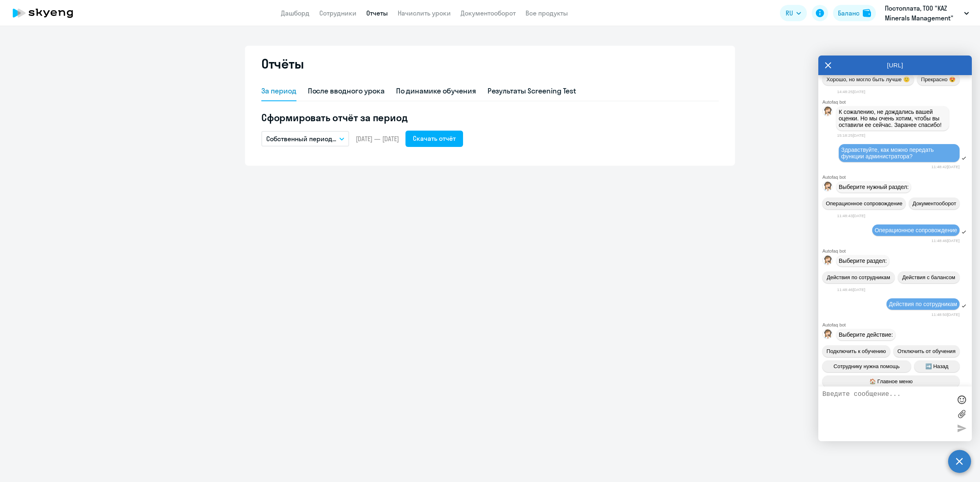 This screenshot has width=980, height=482. Describe the element at coordinates (434, 139) in the screenshot. I see `a: Скачать отчёт` at that location.